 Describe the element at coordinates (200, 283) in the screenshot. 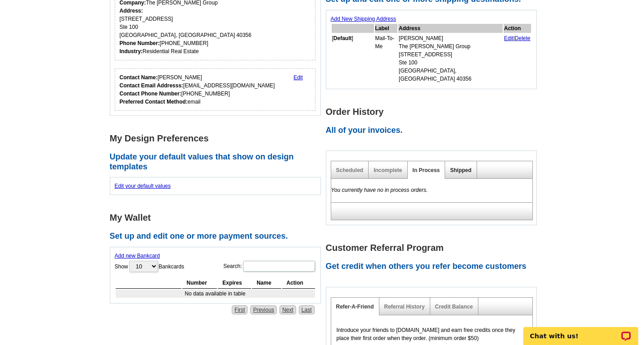

I see `th: Number` at that location.